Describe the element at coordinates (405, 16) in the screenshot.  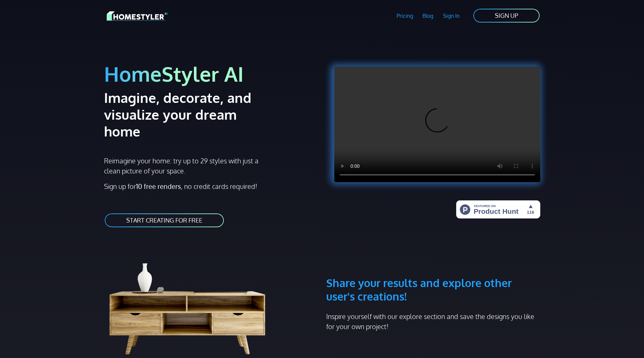
I see `a: Pricing` at that location.